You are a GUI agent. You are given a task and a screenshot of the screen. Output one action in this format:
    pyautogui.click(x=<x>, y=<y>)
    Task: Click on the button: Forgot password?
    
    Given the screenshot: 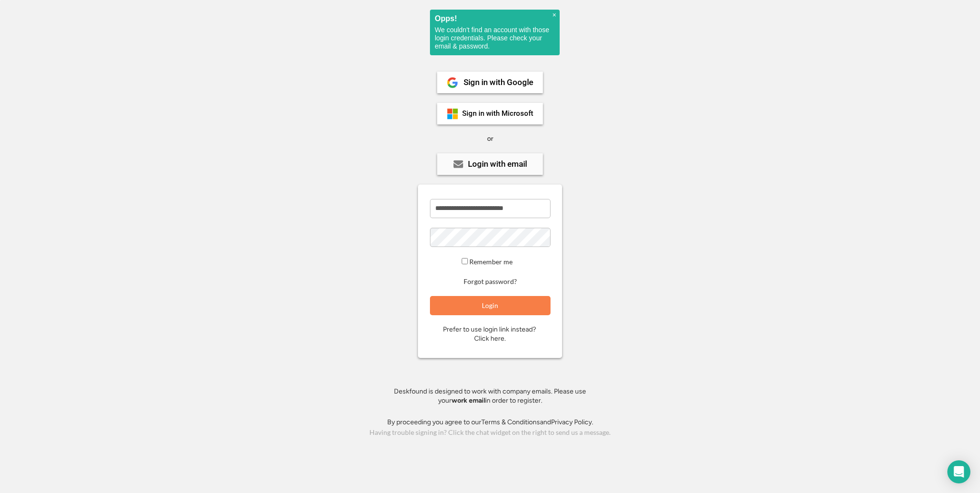 What is the action you would take?
    pyautogui.click(x=490, y=281)
    